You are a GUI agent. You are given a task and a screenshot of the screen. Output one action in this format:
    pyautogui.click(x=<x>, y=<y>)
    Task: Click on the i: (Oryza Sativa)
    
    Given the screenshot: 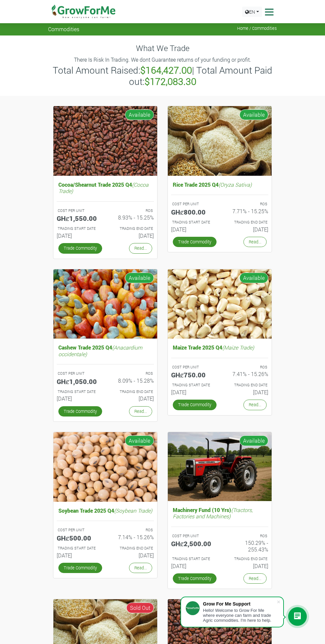 What is the action you would take?
    pyautogui.click(x=235, y=185)
    